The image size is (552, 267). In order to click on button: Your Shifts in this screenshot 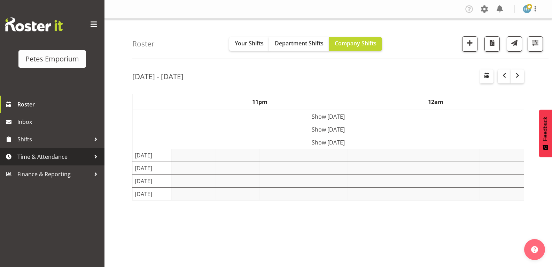, I will do `click(249, 44)`.